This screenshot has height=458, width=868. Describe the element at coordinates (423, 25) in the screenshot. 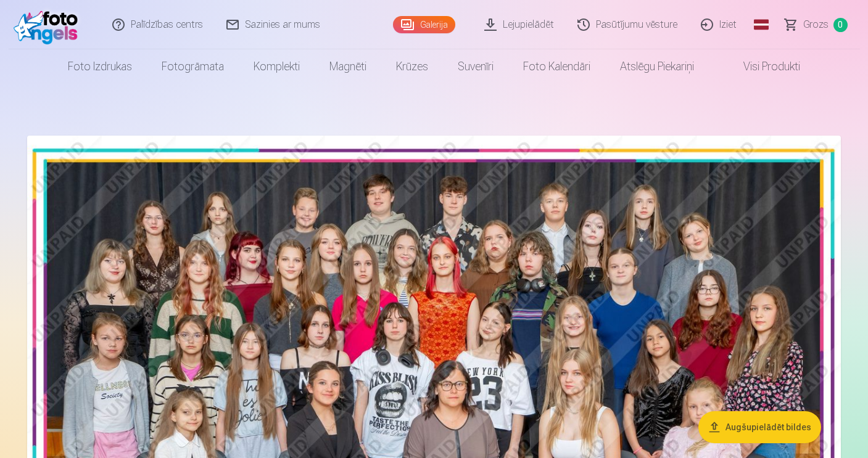

I see `a: Galerija` at that location.